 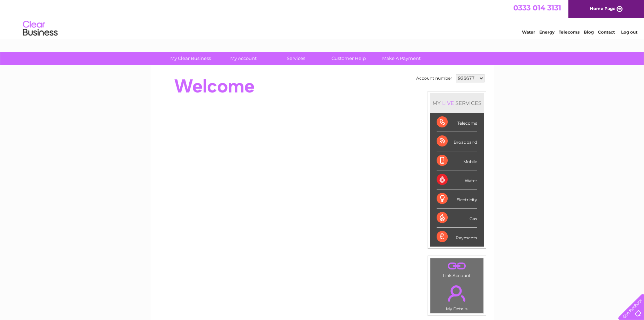 What do you see at coordinates (457, 122) in the screenshot?
I see `div: Telecoms` at bounding box center [457, 122].